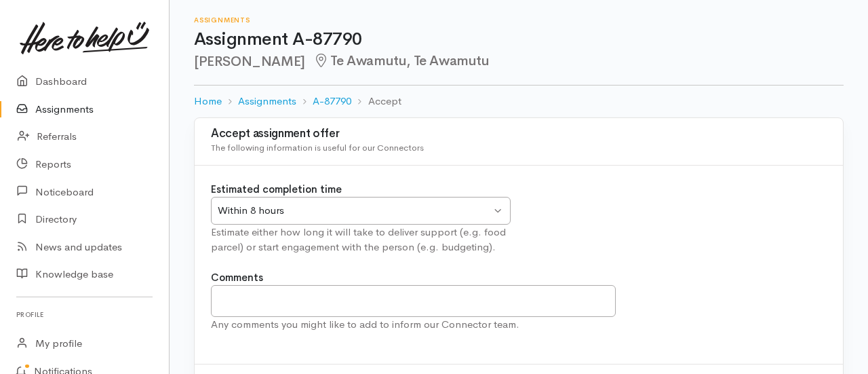 The height and width of the screenshot is (374, 868). I want to click on span: The following information is useful for our Connectors, so click(318, 147).